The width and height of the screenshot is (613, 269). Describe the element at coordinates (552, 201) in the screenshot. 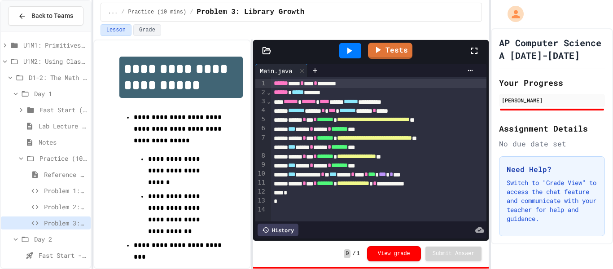

I see `p: Switch to "Grade View" to access the chat feature and communicate with your teacher for help and ...` at that location.